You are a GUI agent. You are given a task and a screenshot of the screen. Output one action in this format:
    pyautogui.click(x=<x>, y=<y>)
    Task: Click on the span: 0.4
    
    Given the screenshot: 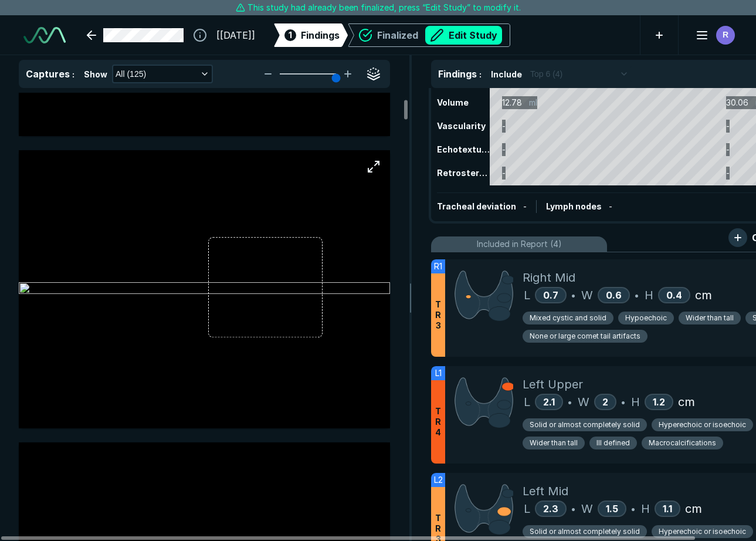 What is the action you would take?
    pyautogui.click(x=674, y=295)
    